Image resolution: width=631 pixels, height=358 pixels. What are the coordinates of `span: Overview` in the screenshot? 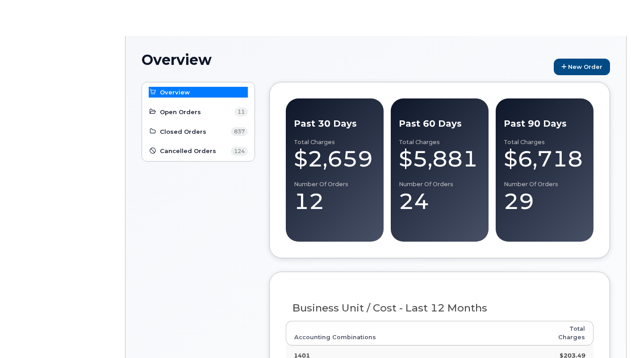 It's located at (175, 92).